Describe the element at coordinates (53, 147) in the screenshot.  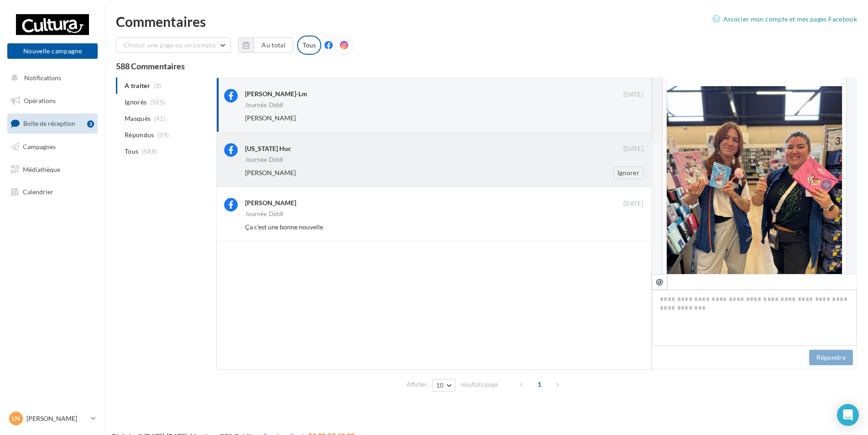
I see `a: Campagnes` at that location.